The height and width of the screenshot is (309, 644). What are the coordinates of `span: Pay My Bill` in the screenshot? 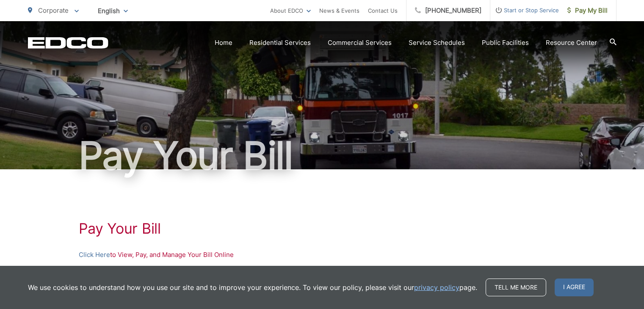 It's located at (588, 11).